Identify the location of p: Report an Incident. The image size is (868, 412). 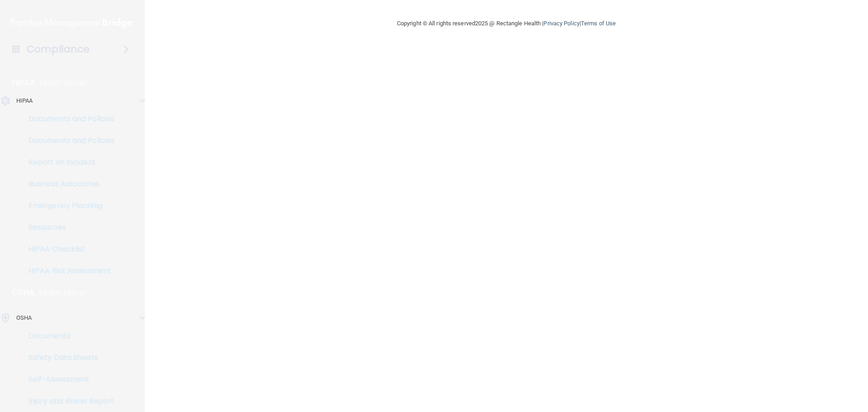
(67, 162).